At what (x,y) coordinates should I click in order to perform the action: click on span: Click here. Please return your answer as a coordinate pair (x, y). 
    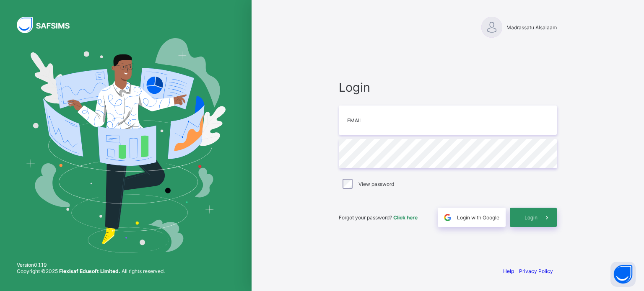
    Looking at the image, I should click on (405, 217).